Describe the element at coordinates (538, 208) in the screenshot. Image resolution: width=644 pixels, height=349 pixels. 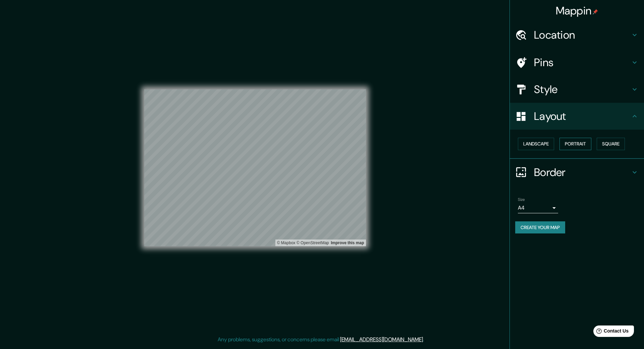
I see `div: A4` at that location.